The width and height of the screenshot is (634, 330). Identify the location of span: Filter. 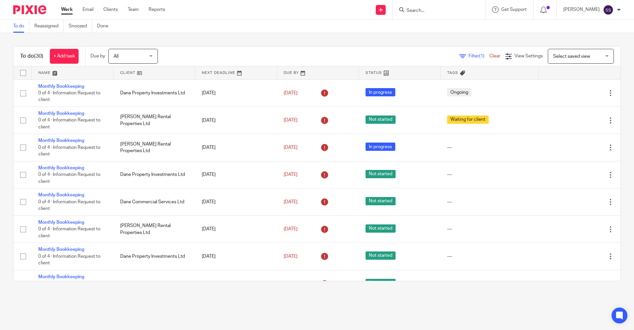
(479, 56).